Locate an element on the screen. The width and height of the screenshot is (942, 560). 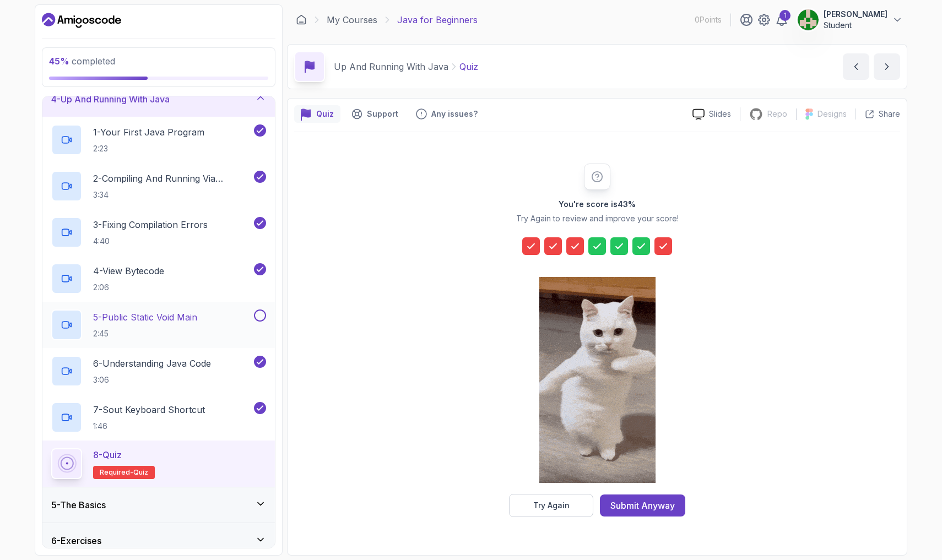
a: Slides is located at coordinates (712, 114).